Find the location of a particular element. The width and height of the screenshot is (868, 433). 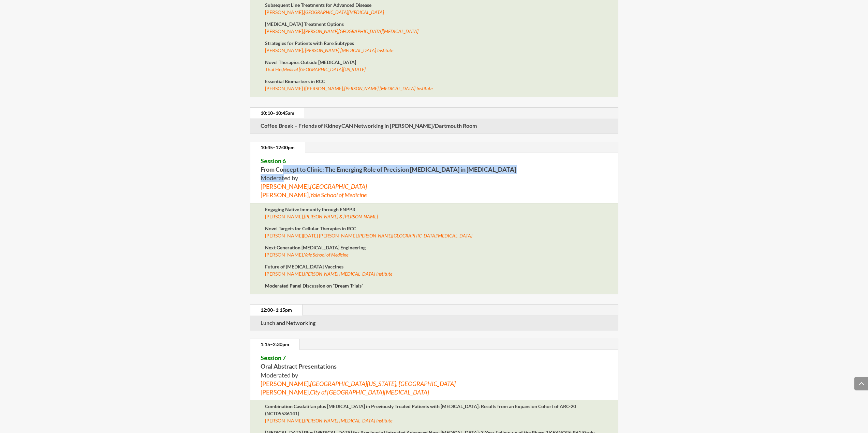

a: 10:45–12:00pm is located at coordinates (278, 148).